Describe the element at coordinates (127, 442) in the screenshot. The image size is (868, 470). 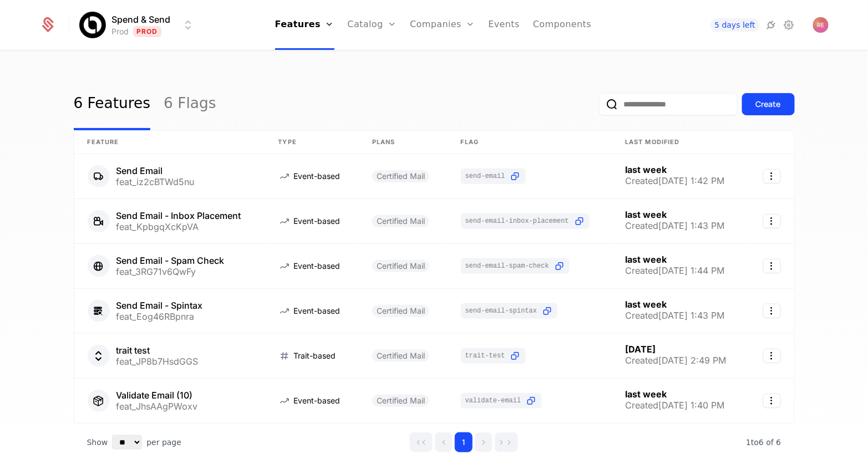
I see `select: Select page size` at that location.